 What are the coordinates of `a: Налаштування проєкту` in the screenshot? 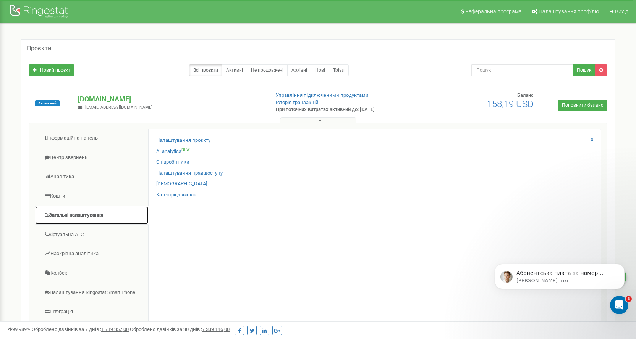 It's located at (183, 140).